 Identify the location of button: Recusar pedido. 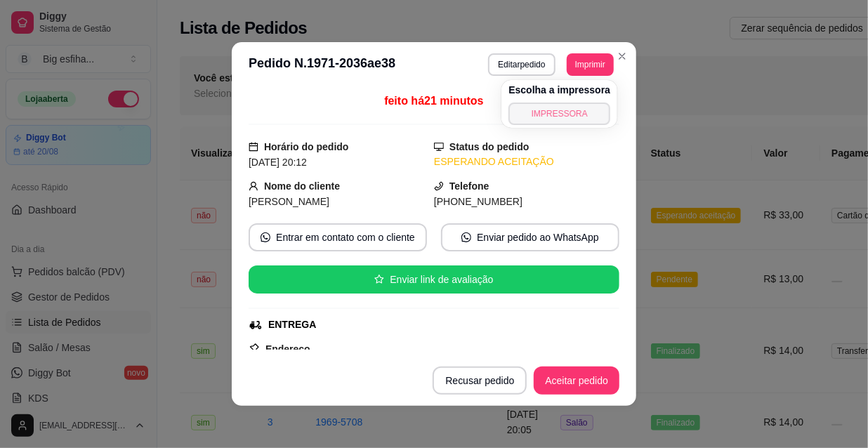
(480, 381).